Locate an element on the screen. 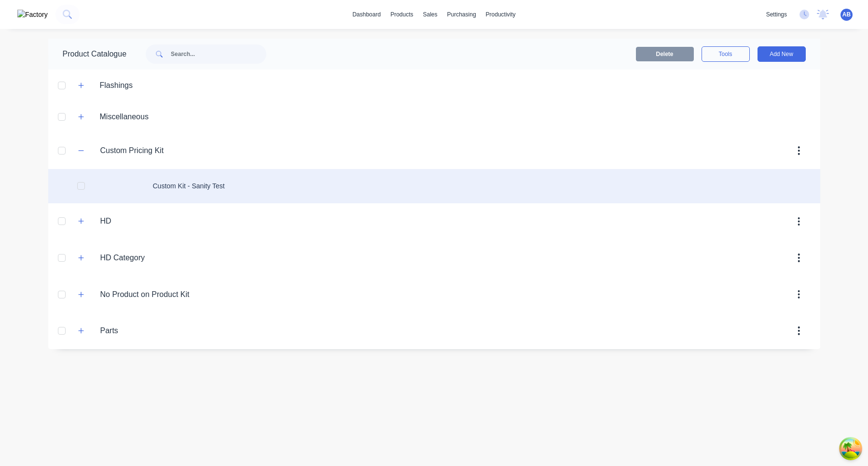  div: Product Catalogue is located at coordinates (87, 54).